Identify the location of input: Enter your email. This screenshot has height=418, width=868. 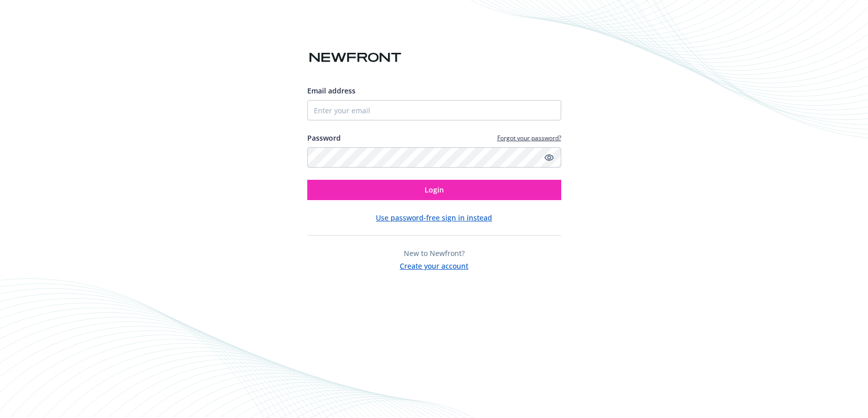
(434, 110).